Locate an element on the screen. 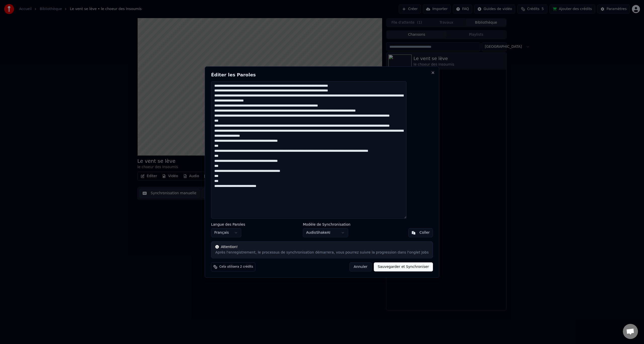 The width and height of the screenshot is (644, 344). div: Attention! is located at coordinates (322, 247).